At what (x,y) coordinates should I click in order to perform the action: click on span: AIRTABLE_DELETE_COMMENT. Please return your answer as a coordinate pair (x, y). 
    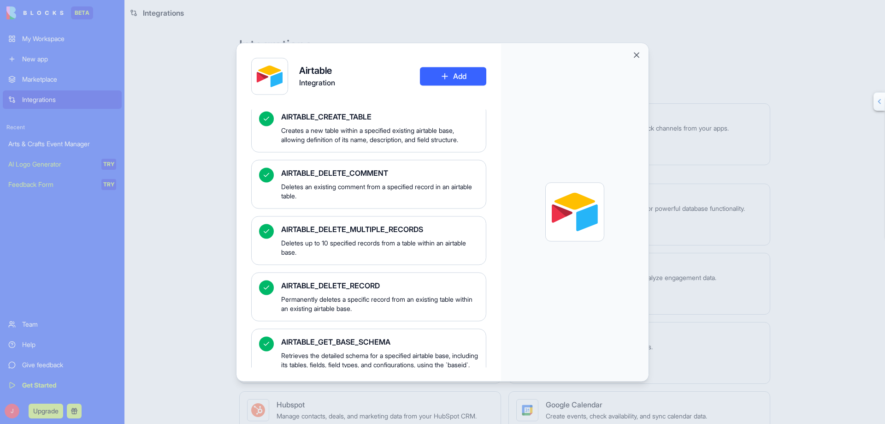
    Looking at the image, I should click on (380, 173).